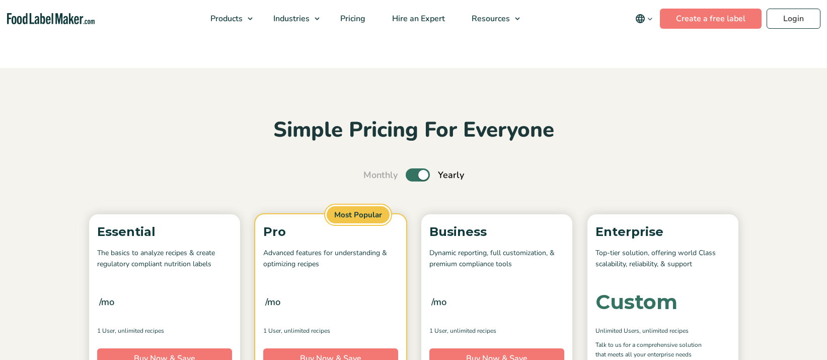 The image size is (827, 360). What do you see at coordinates (165, 232) in the screenshot?
I see `p: Essential` at bounding box center [165, 232].